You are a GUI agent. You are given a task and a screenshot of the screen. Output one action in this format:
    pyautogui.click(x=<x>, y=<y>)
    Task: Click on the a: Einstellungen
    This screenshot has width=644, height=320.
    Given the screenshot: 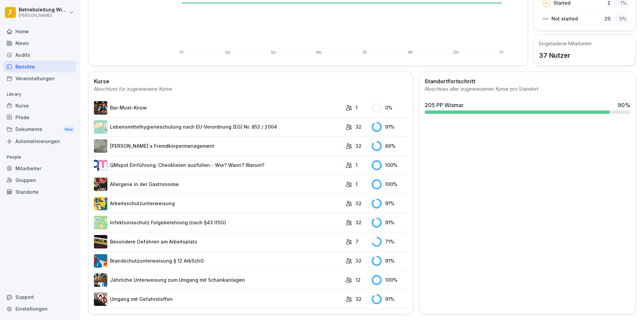 What is the action you would take?
    pyautogui.click(x=40, y=309)
    